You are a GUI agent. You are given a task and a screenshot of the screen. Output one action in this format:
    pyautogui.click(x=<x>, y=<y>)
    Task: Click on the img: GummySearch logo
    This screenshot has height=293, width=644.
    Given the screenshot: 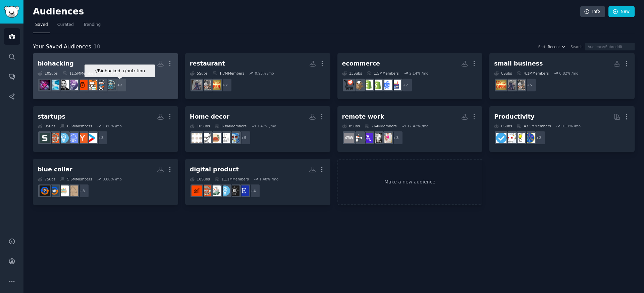 What is the action you would take?
    pyautogui.click(x=12, y=12)
    